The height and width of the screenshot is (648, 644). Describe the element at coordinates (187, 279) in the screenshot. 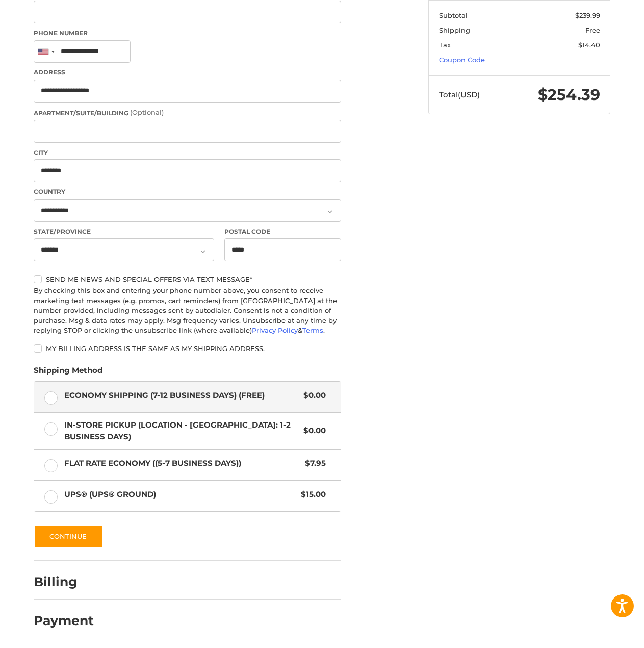

I see `label: Send me news and special offers via text message*` at that location.